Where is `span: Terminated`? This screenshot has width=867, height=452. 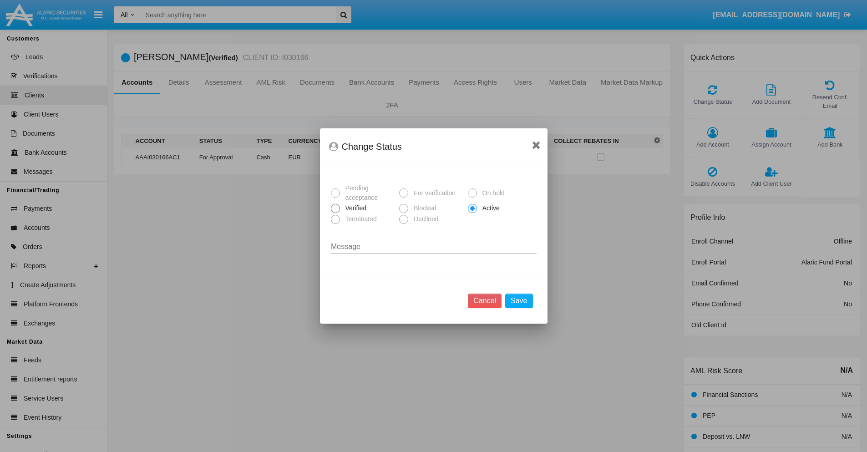 span: Terminated is located at coordinates (360, 219).